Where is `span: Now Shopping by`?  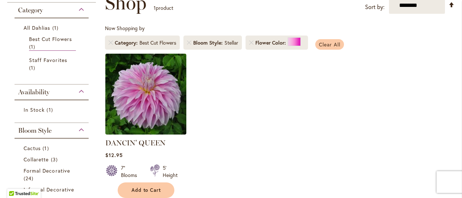
span: Now Shopping by is located at coordinates (125, 28).